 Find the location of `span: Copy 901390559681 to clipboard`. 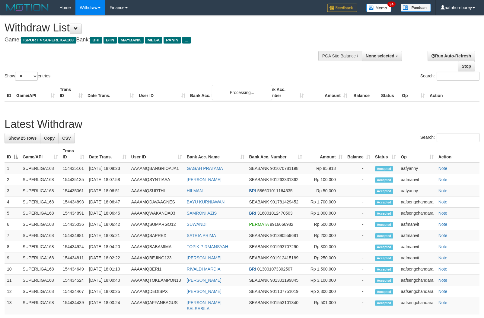

span: Copy 901390559681 to clipboard is located at coordinates (284, 235).